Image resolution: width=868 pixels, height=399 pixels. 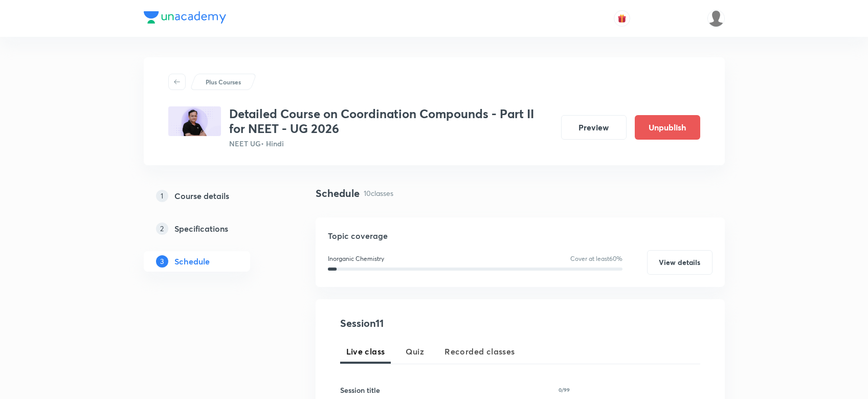 I want to click on img: avatar, so click(x=622, y=19).